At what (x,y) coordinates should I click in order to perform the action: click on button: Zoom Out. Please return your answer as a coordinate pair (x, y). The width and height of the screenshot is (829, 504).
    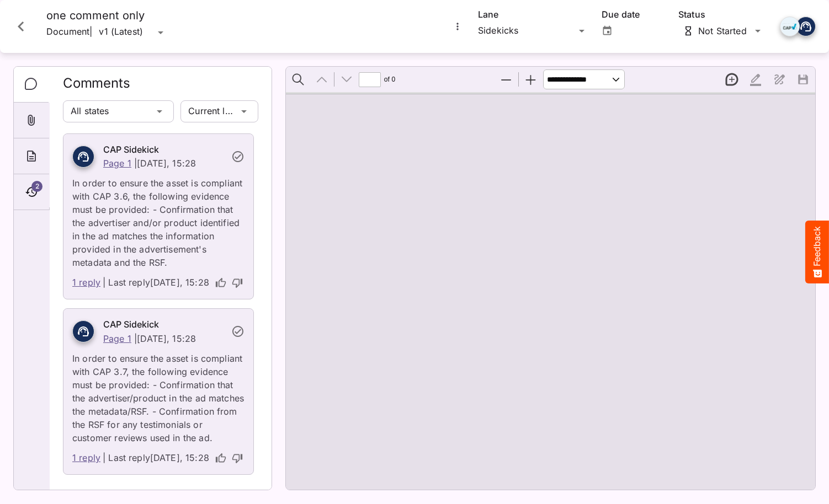
    Looking at the image, I should click on (506, 79).